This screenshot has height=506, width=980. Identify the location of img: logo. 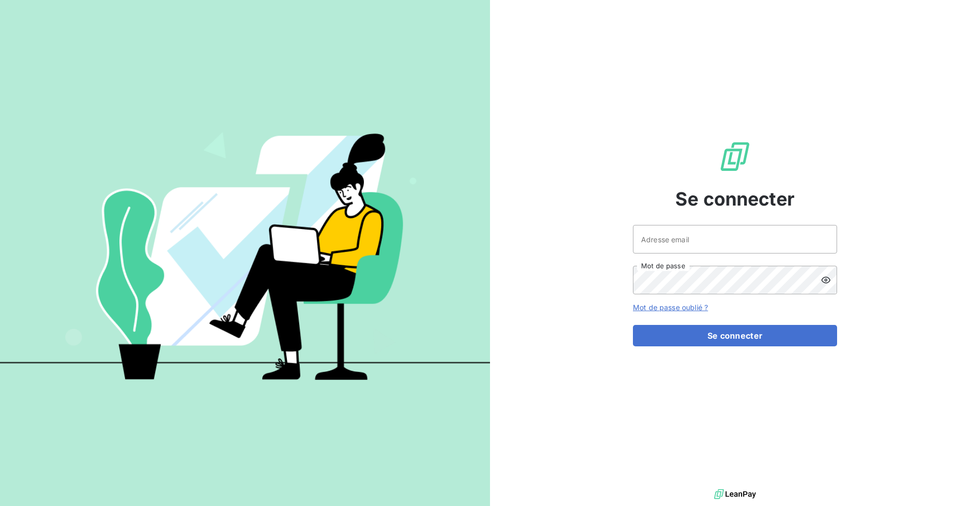
(736, 494).